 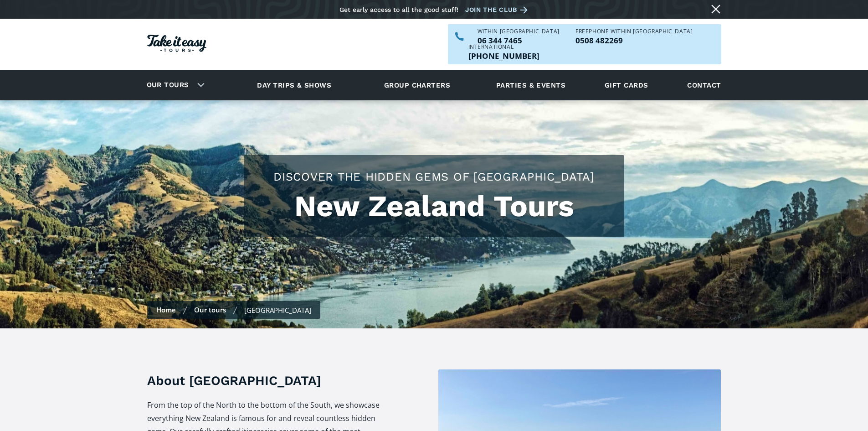 What do you see at coordinates (503, 47) in the screenshot?
I see `div: International` at bounding box center [503, 47].